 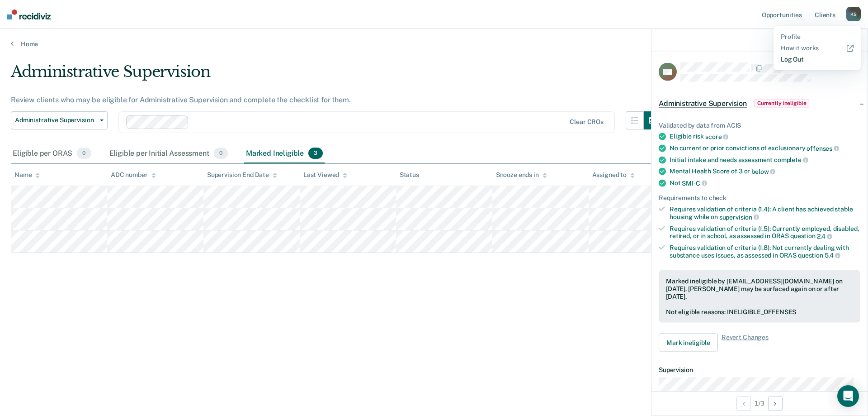 I want to click on div: 1 / 3, so click(x=760, y=403).